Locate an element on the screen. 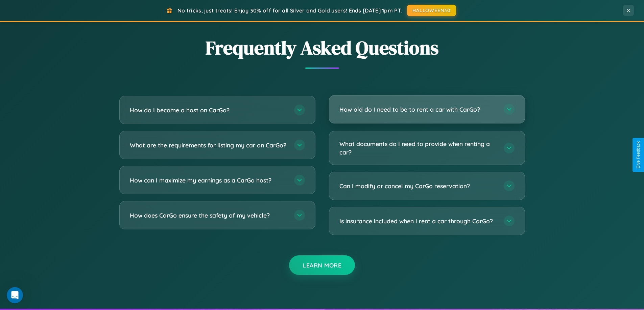 This screenshot has width=644, height=310. h3: What documents do I need to provide when renting a car? is located at coordinates (418, 148).